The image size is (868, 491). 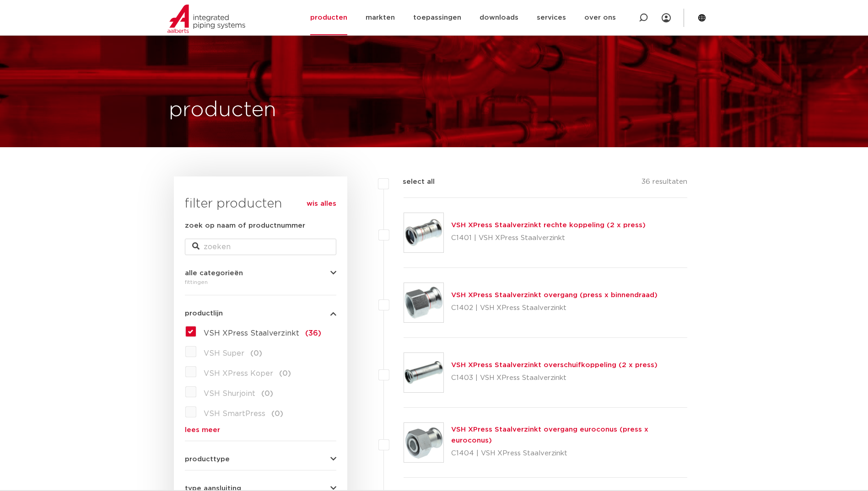 I want to click on span: alle categorieën, so click(x=213, y=273).